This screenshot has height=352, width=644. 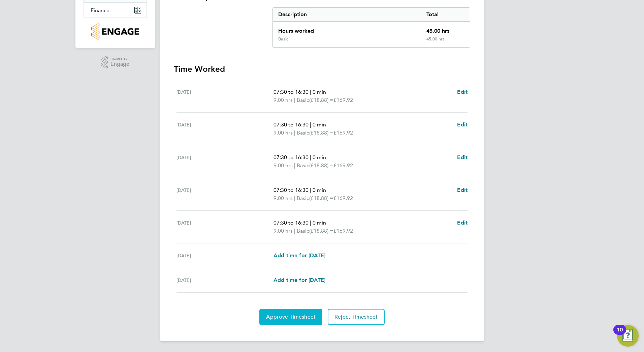 What do you see at coordinates (120, 59) in the screenshot?
I see `span: Powered by` at bounding box center [120, 59].